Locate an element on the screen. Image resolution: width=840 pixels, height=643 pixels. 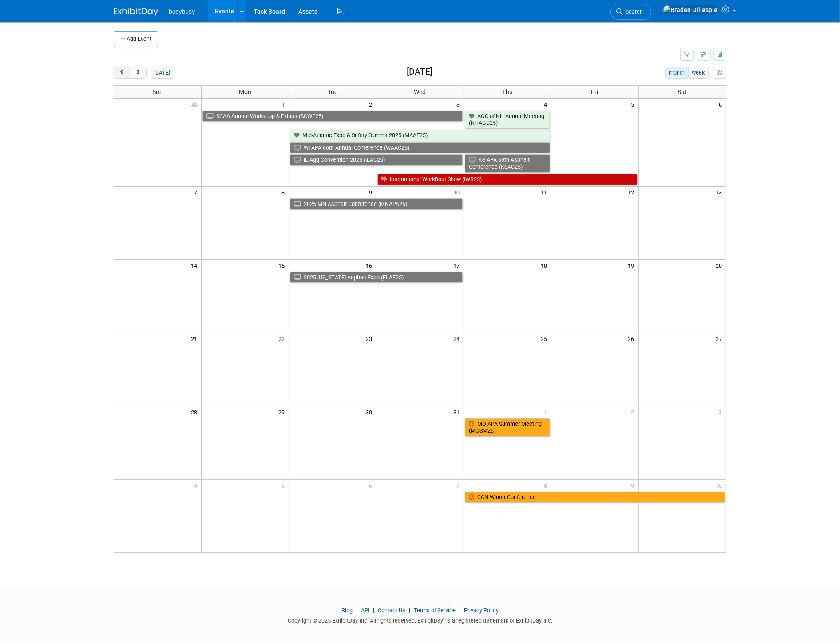
button: month is located at coordinates (677, 73).